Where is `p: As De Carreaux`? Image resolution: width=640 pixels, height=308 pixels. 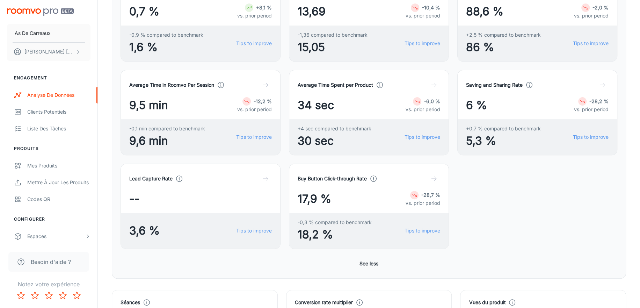 p: As De Carreaux is located at coordinates (33, 33).